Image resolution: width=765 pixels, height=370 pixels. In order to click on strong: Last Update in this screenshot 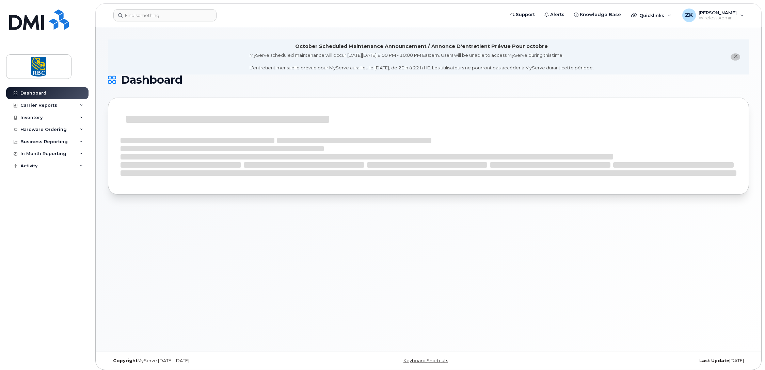, I will do `click(714, 361)`.